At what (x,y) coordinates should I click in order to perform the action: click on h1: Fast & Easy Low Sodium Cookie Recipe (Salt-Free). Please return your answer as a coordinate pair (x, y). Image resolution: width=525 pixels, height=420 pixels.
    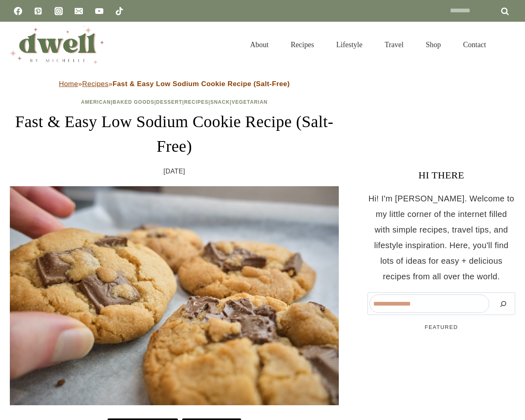
    Looking at the image, I should click on (174, 134).